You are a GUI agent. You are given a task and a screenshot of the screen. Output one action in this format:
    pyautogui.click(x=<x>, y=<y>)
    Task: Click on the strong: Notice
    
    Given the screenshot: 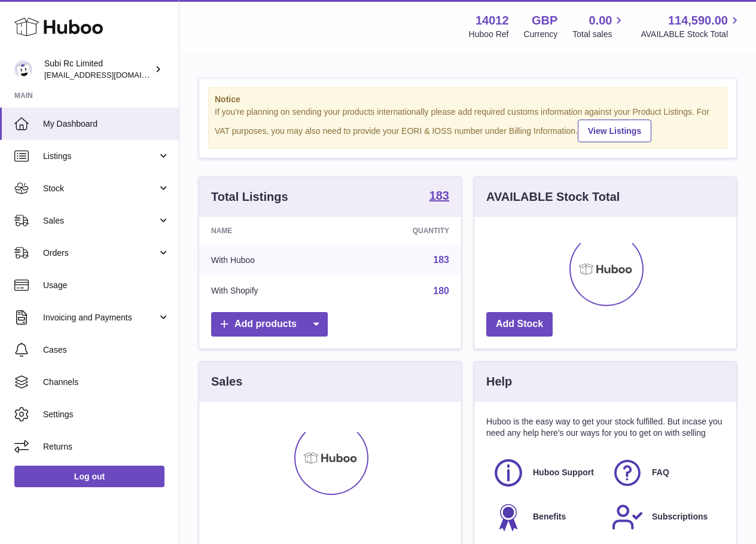 What is the action you would take?
    pyautogui.click(x=468, y=100)
    